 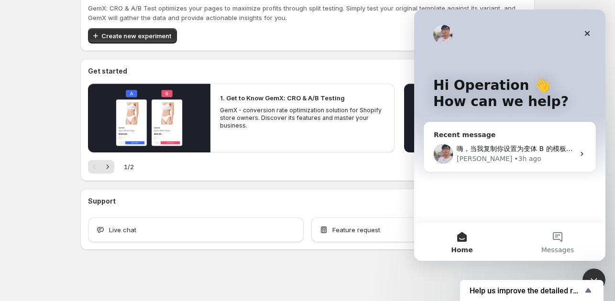 What do you see at coordinates (96, 125) in the screenshot?
I see `div: Recent message` at bounding box center [96, 125].